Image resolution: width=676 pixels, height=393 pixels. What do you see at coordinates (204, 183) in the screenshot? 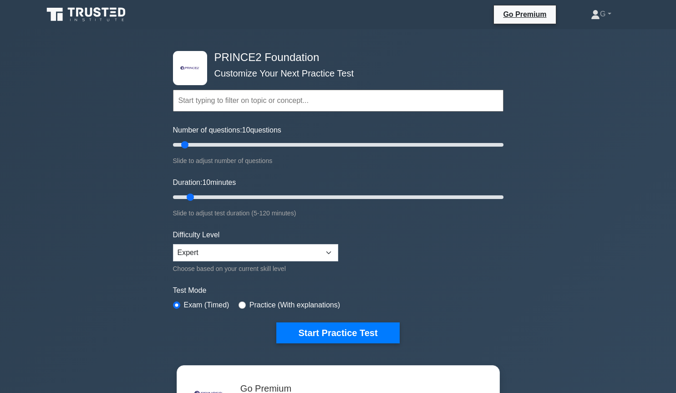
I see `label: Duration: minutes` at bounding box center [204, 183].